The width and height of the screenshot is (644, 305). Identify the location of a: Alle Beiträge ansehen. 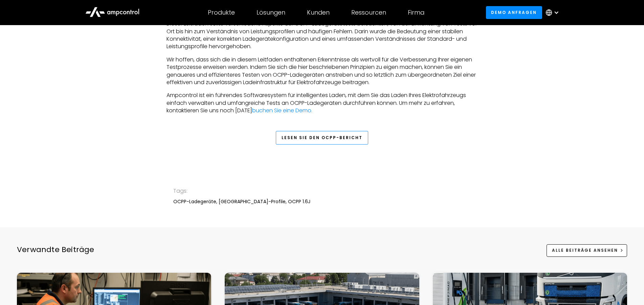
(587, 250).